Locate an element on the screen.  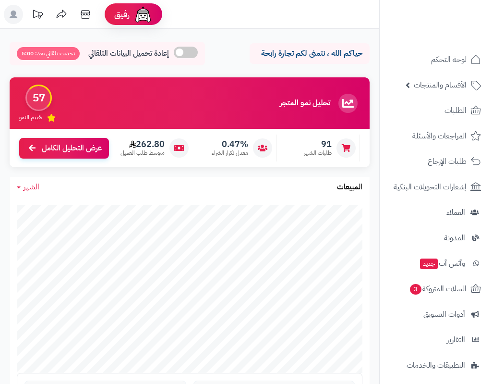
a: المراجعات والأسئلة is located at coordinates (436, 136).